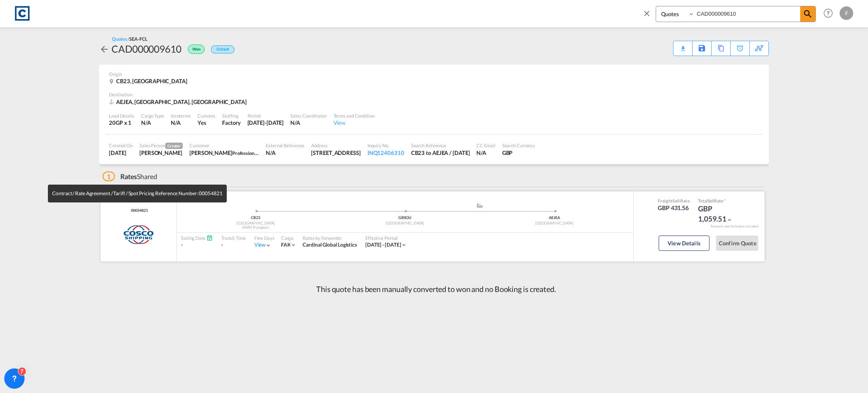 The width and height of the screenshot is (868, 393). Describe the element at coordinates (674, 208) in the screenshot. I see `div: GBP 431.56` at that location.